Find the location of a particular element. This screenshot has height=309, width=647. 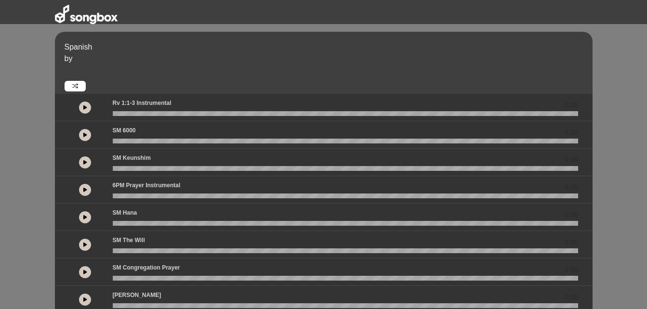

p: 6PM Prayer Instrumental is located at coordinates (147, 186).